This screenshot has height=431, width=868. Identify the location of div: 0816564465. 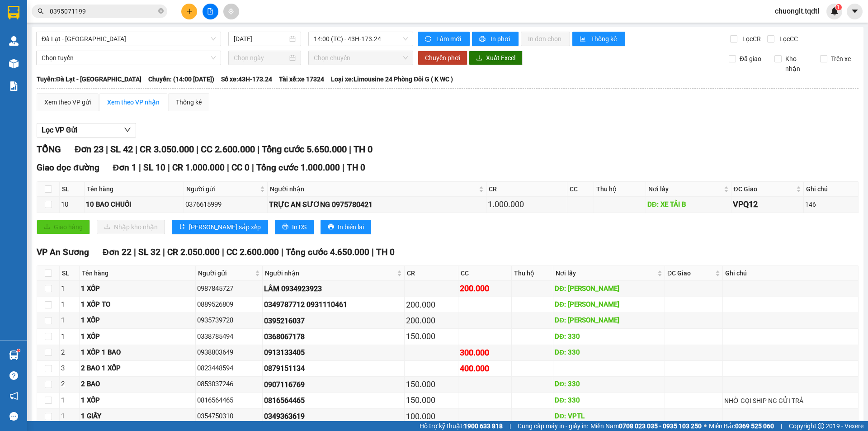
(333, 400).